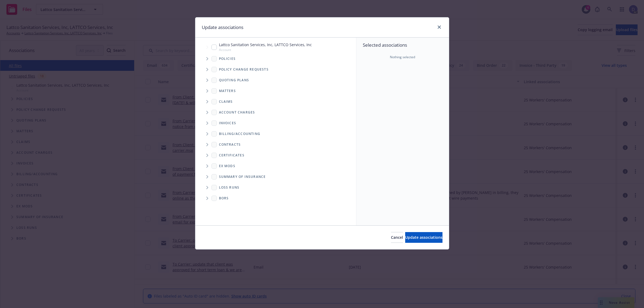  I want to click on a: close, so click(439, 27).